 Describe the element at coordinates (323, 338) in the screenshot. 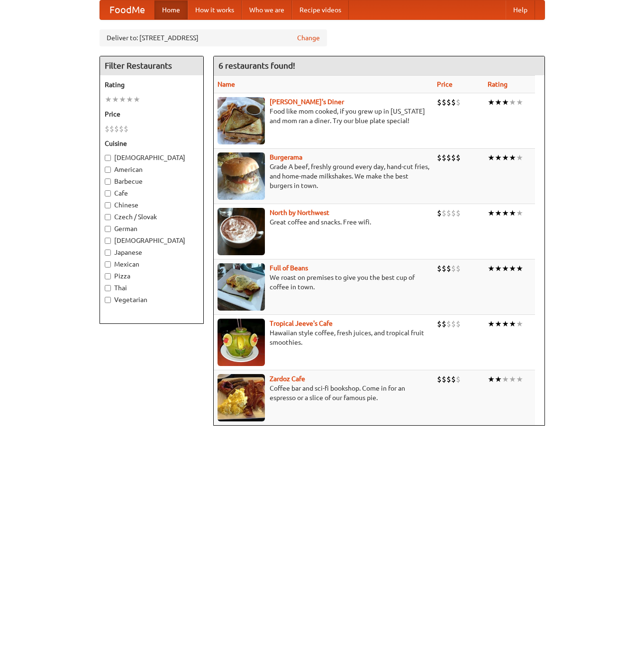

I see `p: Hawaiian style coffee, fresh juices, and tropical fruit smoothies.` at that location.